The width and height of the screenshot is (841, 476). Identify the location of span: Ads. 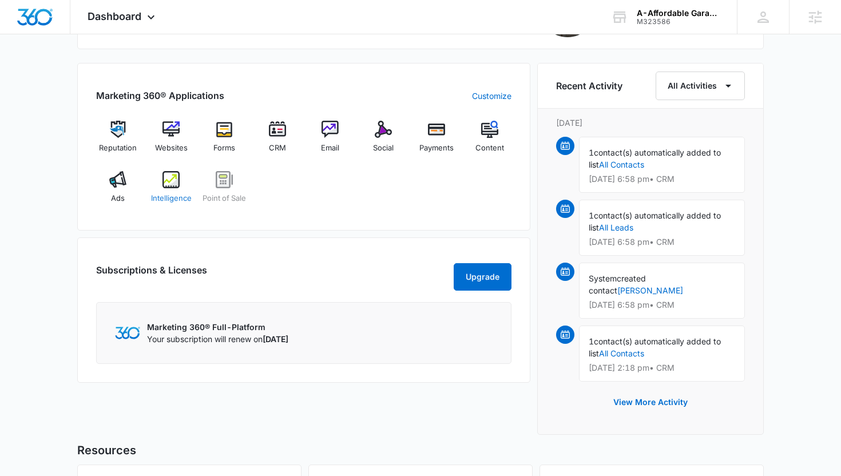
(118, 199).